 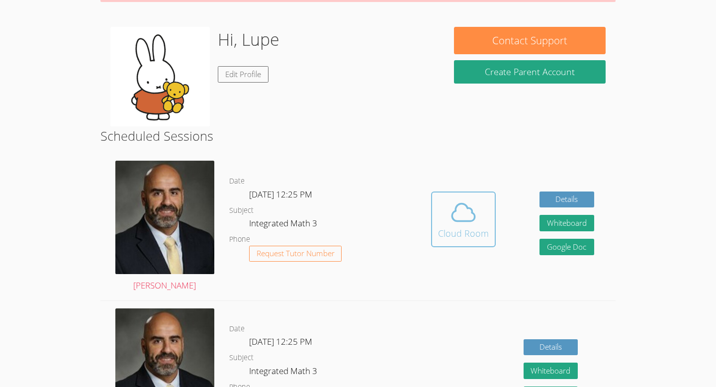 I want to click on h2: Scheduled Sessions, so click(x=358, y=136).